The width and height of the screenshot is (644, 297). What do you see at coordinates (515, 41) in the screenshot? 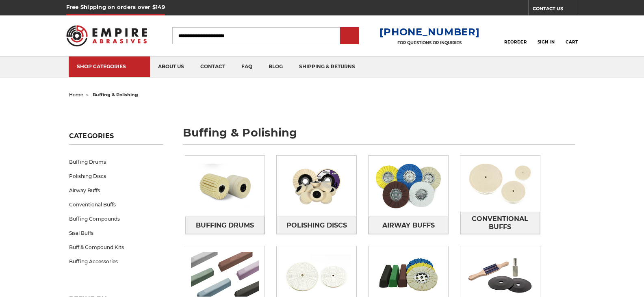
I see `span: Reorder` at bounding box center [515, 41].